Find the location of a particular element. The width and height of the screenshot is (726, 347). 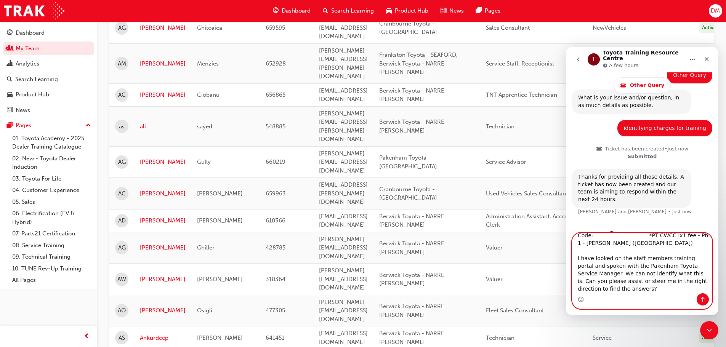

button: Emoji picker is located at coordinates (15, 253).